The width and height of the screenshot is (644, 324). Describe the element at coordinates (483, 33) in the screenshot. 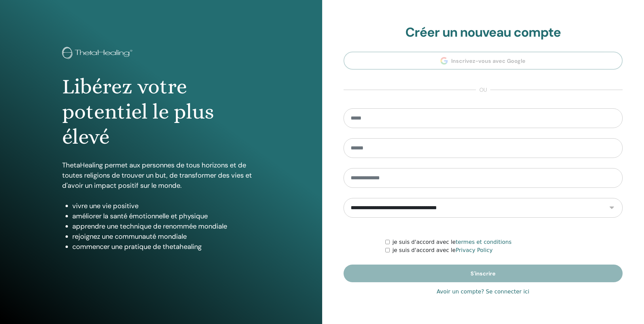

I see `h2: Créer un nouveau compte` at that location.